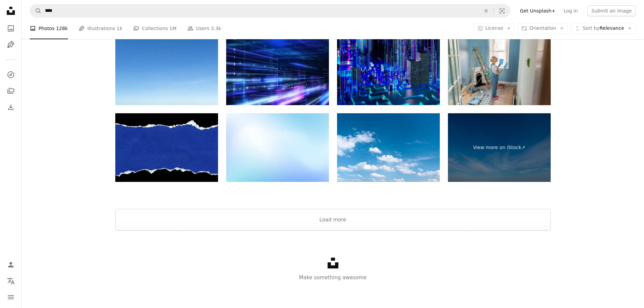 Image resolution: width=644 pixels, height=308 pixels. Describe the element at coordinates (119, 29) in the screenshot. I see `span: 1k` at that location.